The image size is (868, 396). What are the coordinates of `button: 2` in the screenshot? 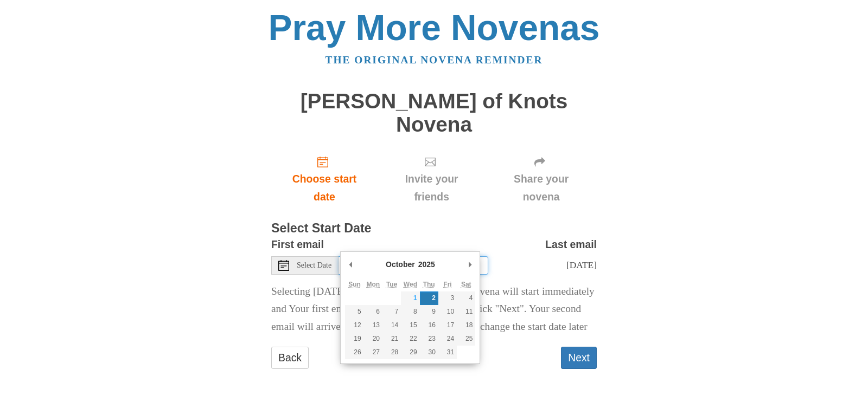 It's located at (429, 298).